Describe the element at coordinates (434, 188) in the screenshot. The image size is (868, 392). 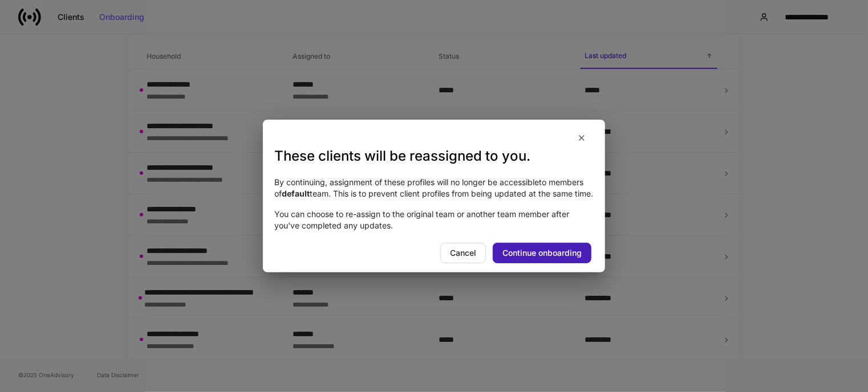
I see `p: By continuing, assignment of these profiles will no longer be accessible to members of team . Thi...` at that location.